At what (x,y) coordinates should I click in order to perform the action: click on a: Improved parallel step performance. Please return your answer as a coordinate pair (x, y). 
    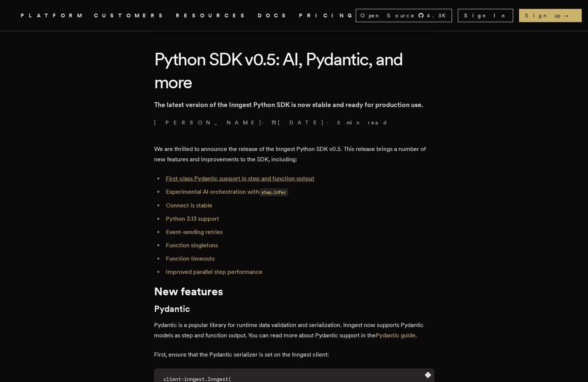
    Looking at the image, I should click on (214, 272).